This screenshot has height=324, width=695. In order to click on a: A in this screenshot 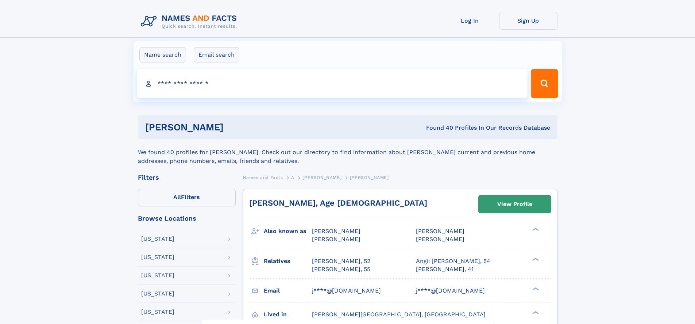, I will do `click(293, 177)`.